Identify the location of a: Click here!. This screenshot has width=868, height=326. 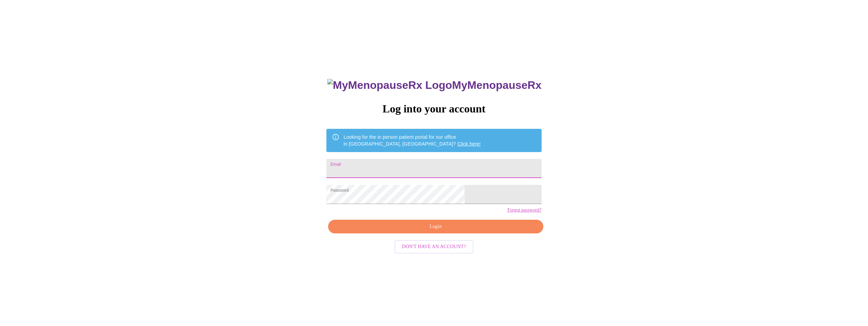
(469, 144).